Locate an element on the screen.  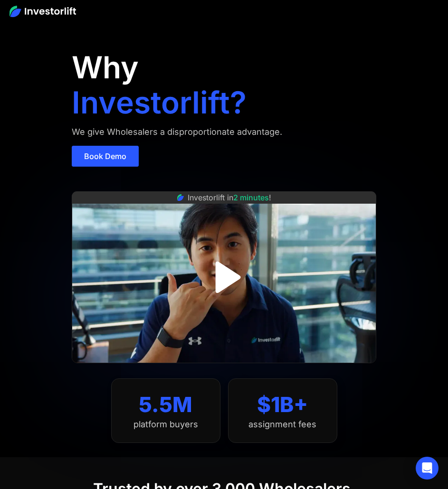
h1: Investorlift? is located at coordinates (159, 103).